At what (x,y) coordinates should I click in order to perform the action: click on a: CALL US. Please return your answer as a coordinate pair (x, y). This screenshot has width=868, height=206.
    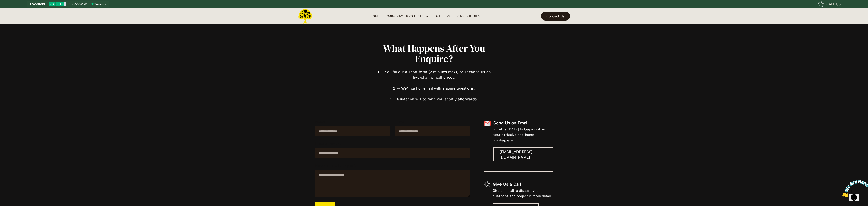
    Looking at the image, I should click on (830, 4).